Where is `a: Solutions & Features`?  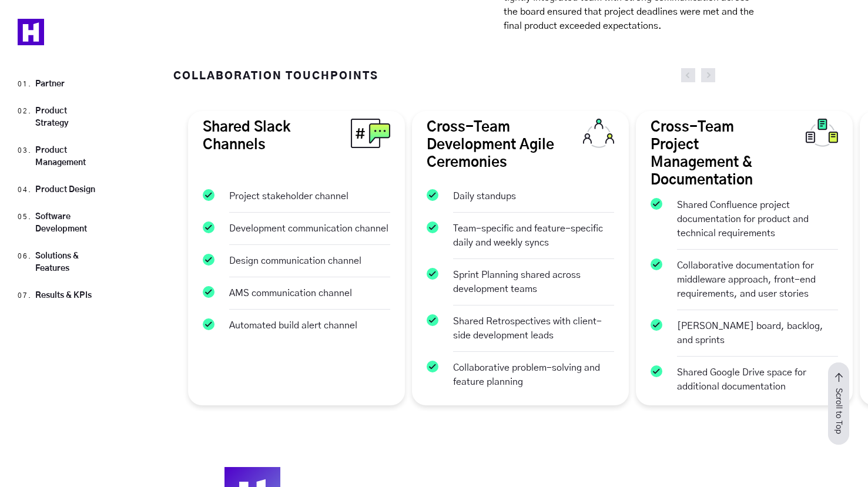
a: Solutions & Features is located at coordinates (57, 262).